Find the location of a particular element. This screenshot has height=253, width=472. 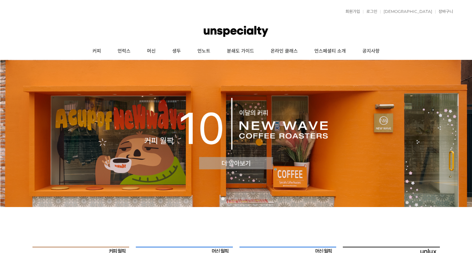

a: 머신 is located at coordinates (151, 51).